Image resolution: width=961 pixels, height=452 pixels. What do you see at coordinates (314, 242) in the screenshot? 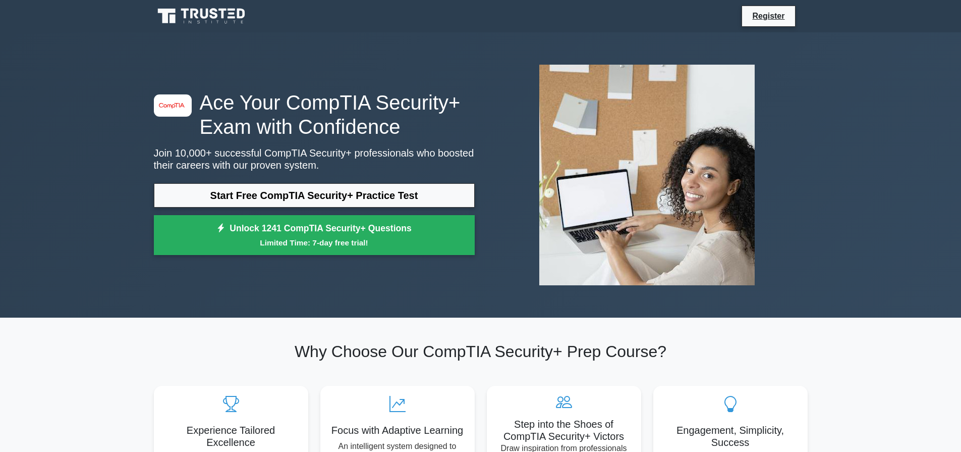
I see `small: Limited Time: 7-day free trial!` at bounding box center [314, 242].